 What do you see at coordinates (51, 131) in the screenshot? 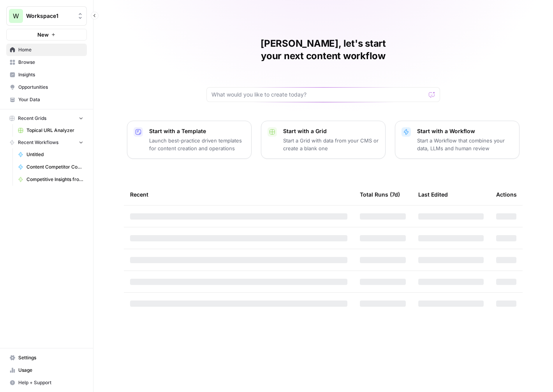
I see `a: Topical URL Analyzer` at bounding box center [51, 131].